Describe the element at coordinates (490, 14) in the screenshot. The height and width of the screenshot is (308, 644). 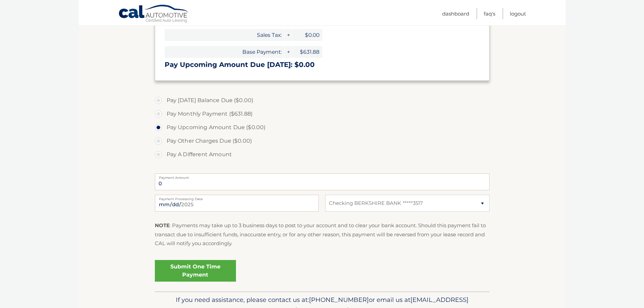
I see `a: FAQ's` at that location.